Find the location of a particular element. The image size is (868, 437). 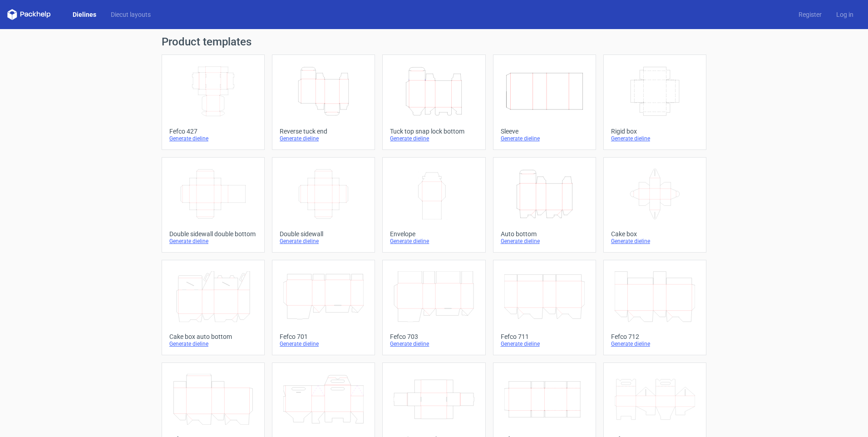

a: Auto bottomGenerate dieline is located at coordinates (545, 205).